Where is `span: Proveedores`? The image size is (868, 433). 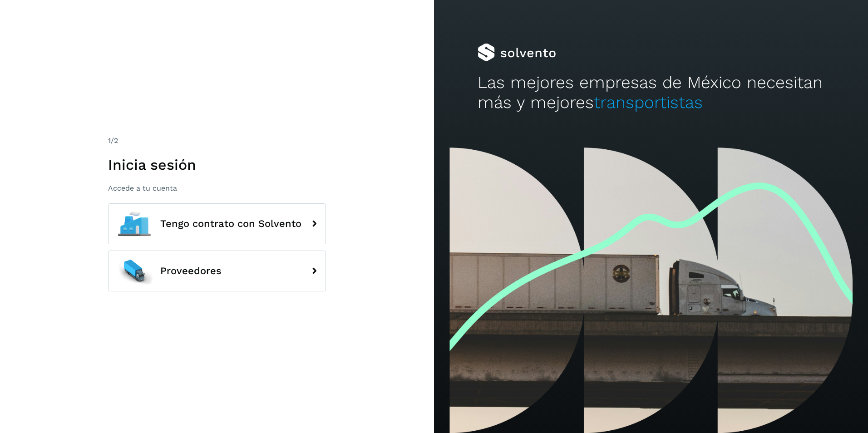
span: Proveedores is located at coordinates (191, 271).